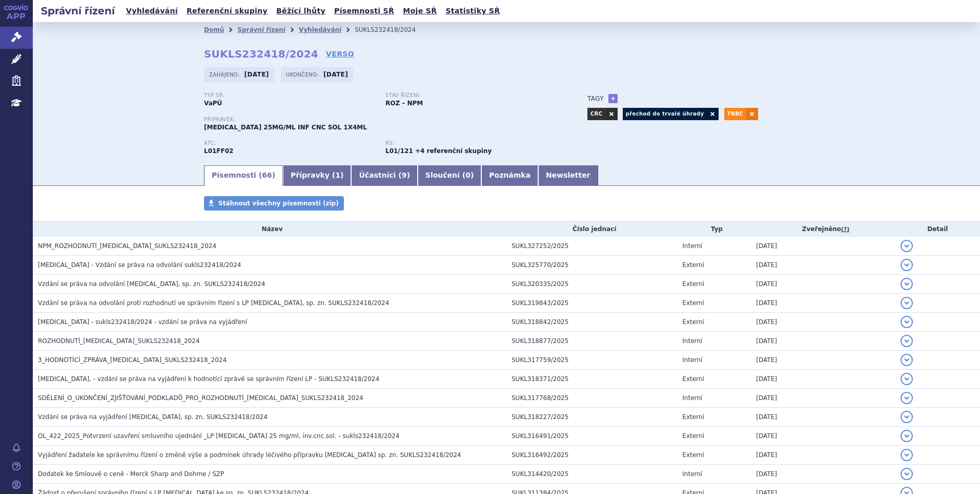 This screenshot has width=980, height=494. Describe the element at coordinates (338, 175) in the screenshot. I see `span: 1` at that location.